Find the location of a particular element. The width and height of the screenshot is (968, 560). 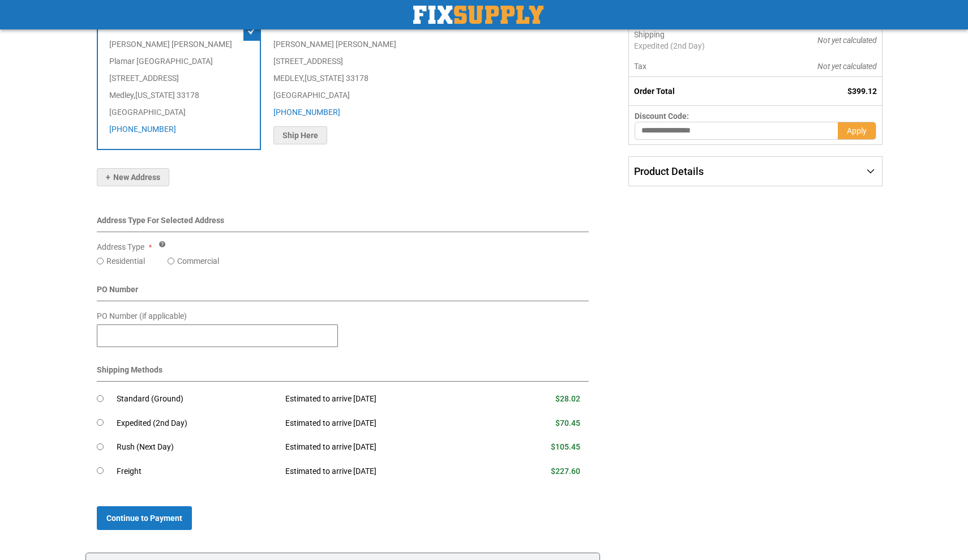

strong: Order Total is located at coordinates (654, 91).